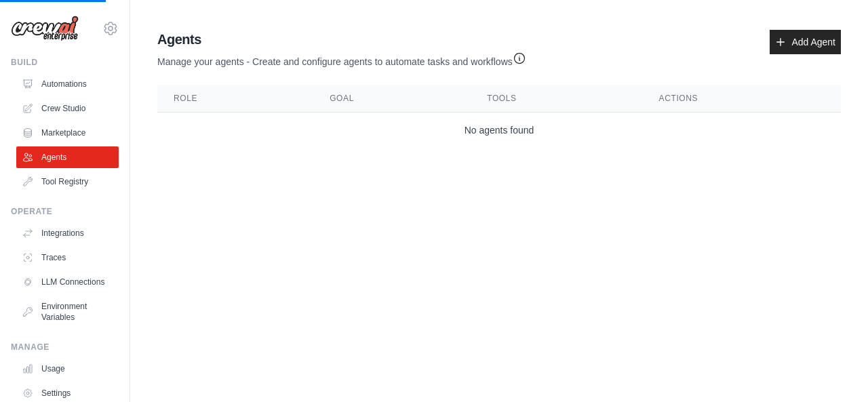 This screenshot has width=868, height=402. Describe the element at coordinates (342, 58) in the screenshot. I see `p: Manage your agents - Create and configure agents to automate tasks and workflows` at that location.